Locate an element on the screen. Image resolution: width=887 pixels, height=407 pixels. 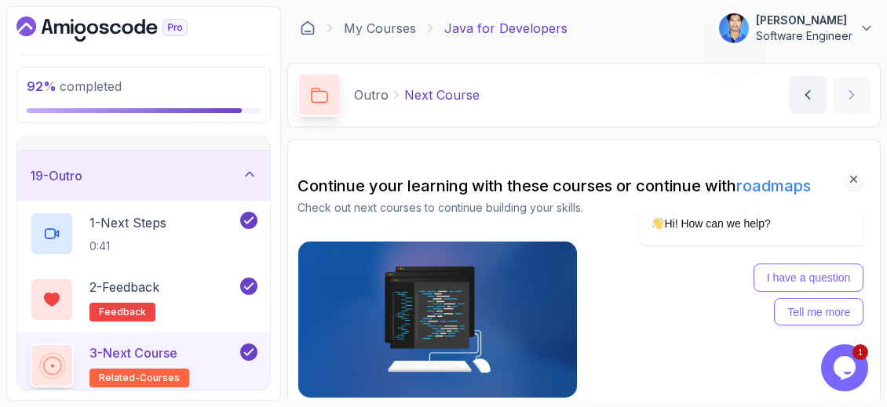
div: Chat attention grabber is located at coordinates (265, 118).